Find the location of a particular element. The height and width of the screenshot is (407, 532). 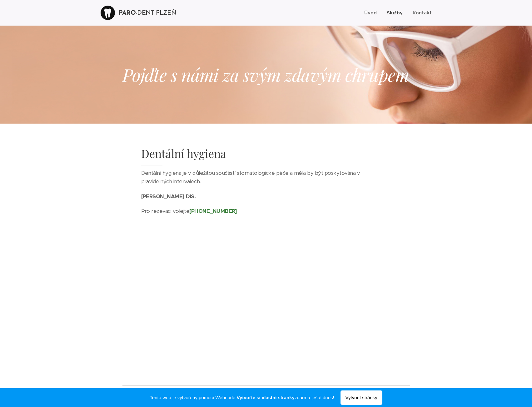

span: Vytvořit stránky is located at coordinates (362, 397).